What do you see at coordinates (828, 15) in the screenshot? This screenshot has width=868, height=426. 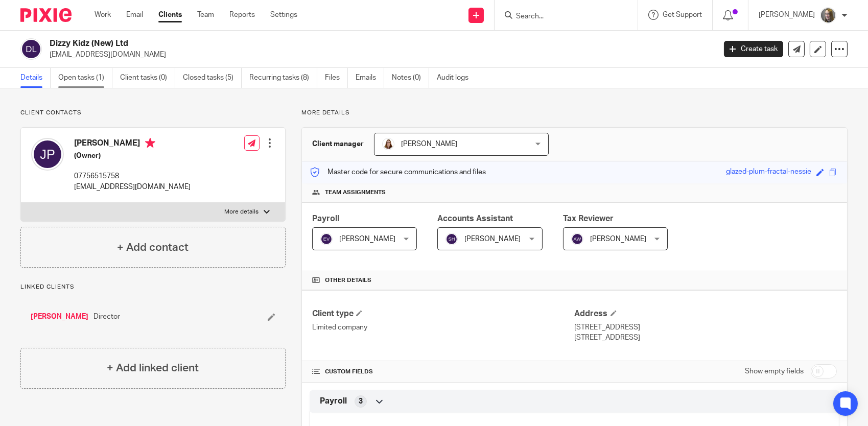 I see `img: Emma%201.jpg` at bounding box center [828, 15].